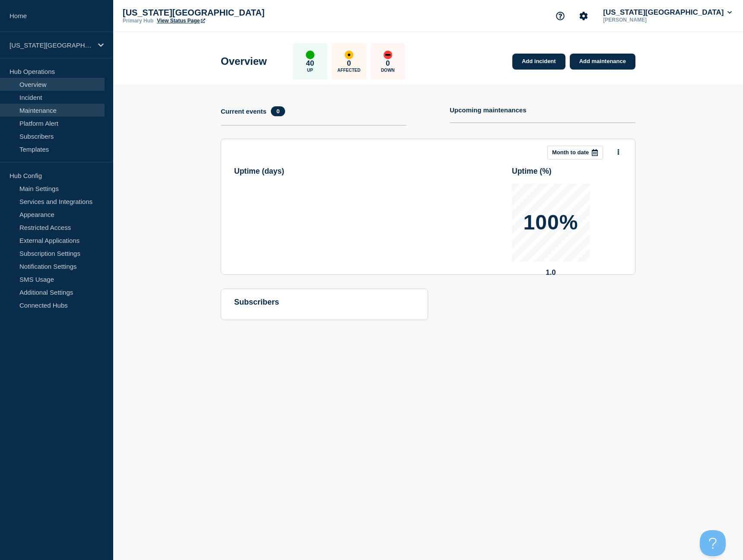 This screenshot has height=560, width=743. Describe the element at coordinates (532, 171) in the screenshot. I see `h3: Uptime ( % )` at that location.